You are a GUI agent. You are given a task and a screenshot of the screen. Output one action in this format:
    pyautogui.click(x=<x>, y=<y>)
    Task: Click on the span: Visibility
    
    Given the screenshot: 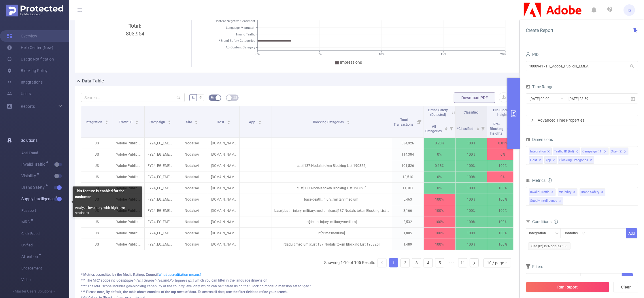 What is the action you would take?
    pyautogui.click(x=568, y=192)
    